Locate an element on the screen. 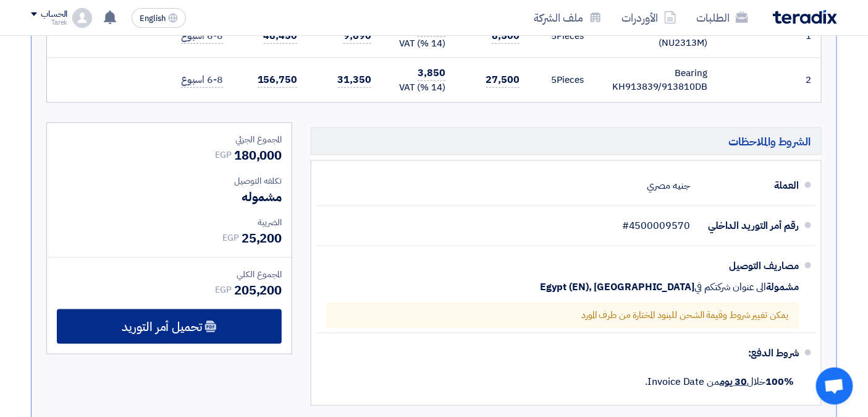 The width and height of the screenshot is (868, 417). div: شروط الدفع: is located at coordinates (567, 353).